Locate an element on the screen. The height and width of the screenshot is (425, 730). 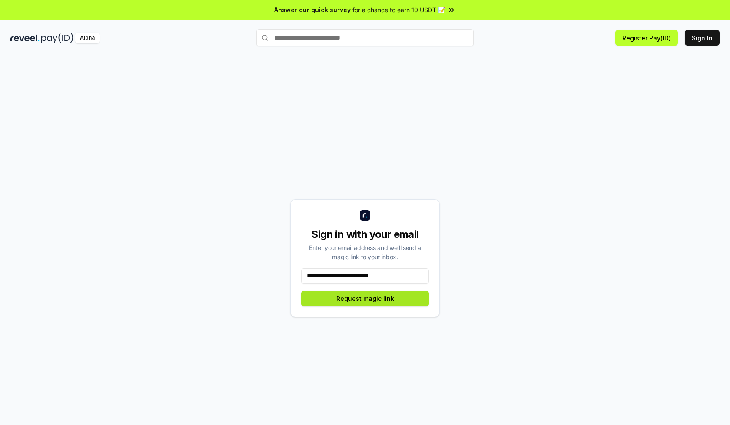
span: for a chance to earn 10 USDT 📝 is located at coordinates (399, 10).